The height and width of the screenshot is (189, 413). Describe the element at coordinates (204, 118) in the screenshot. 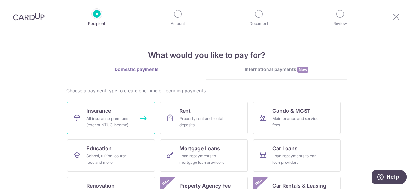

I see `a: RentProperty rent and rental deposits` at that location.